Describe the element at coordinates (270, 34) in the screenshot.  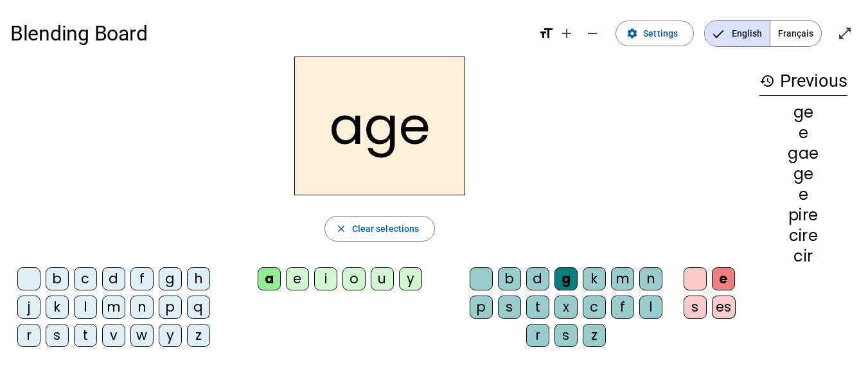
I see `h1: Blending Board` at that location.